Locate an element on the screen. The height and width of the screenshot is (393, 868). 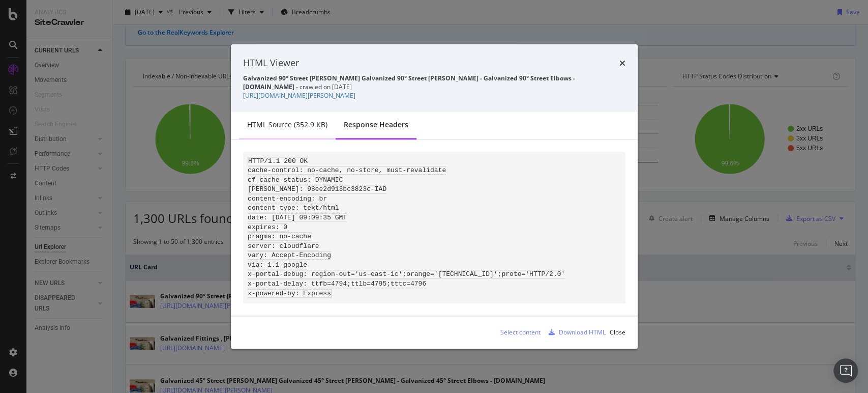
div: modal is located at coordinates (434, 197).